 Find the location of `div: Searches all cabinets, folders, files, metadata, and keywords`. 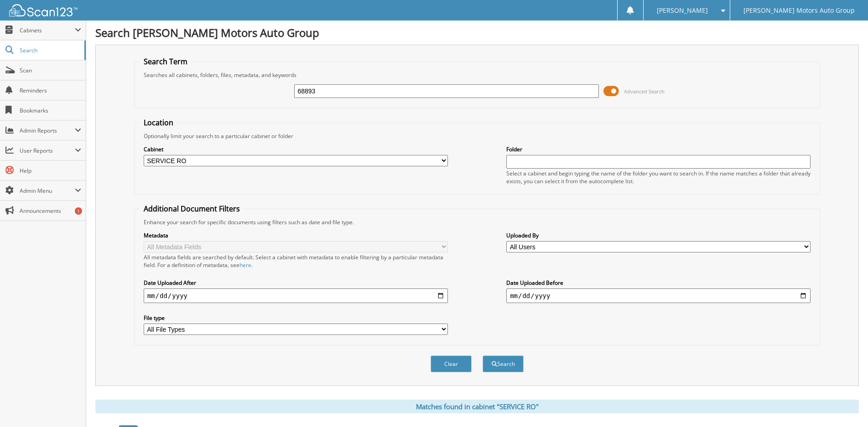

div: Searches all cabinets, folders, files, metadata, and keywords is located at coordinates (477, 75).